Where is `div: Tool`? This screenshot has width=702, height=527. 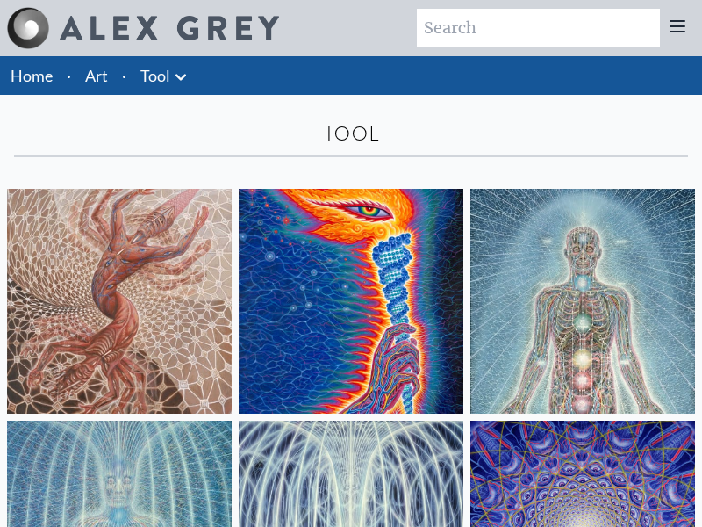 div: Tool is located at coordinates (351, 133).